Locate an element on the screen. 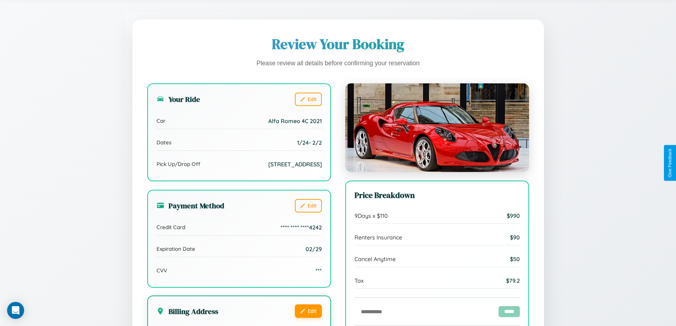 The height and width of the screenshot is (326, 676). img: Alfa Romeo 4C is located at coordinates (437, 128).